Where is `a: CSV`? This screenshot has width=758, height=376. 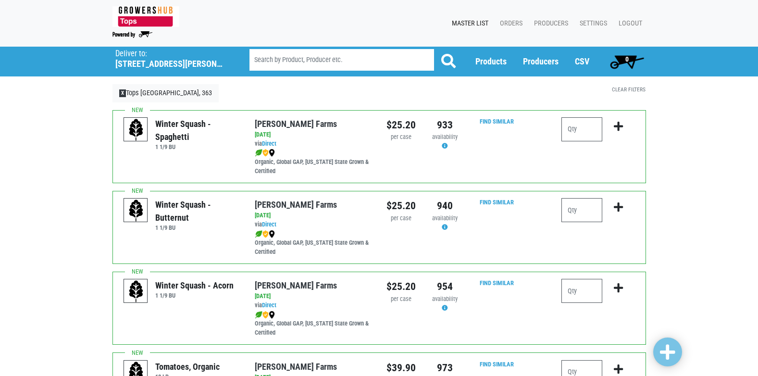 a: CSV is located at coordinates (582, 61).